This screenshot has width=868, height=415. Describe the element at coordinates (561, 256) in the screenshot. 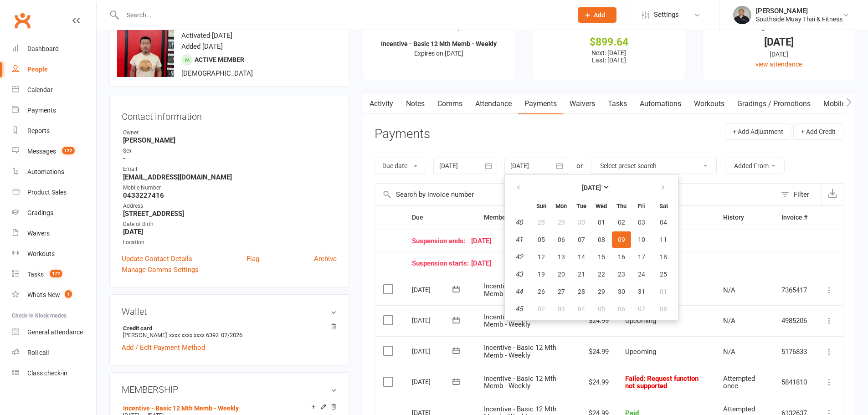

I see `button: 13` at that location.